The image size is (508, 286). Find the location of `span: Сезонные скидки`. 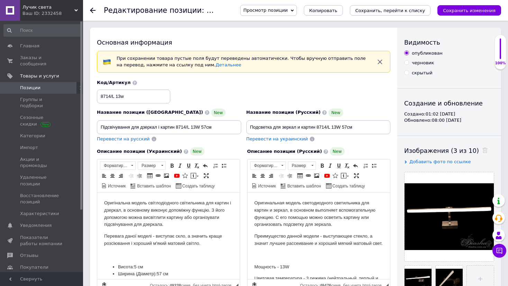

span: Сезонные скидки is located at coordinates (42, 121).